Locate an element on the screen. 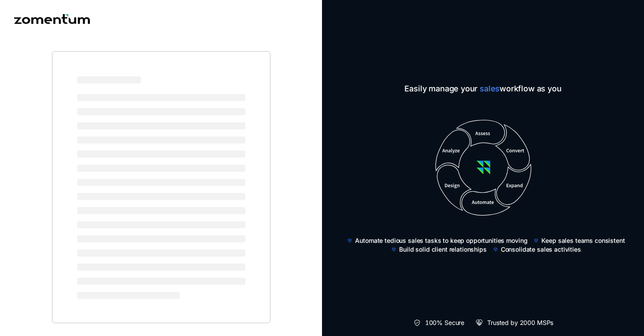  span: Keep sales teams consistent is located at coordinates (582, 240).